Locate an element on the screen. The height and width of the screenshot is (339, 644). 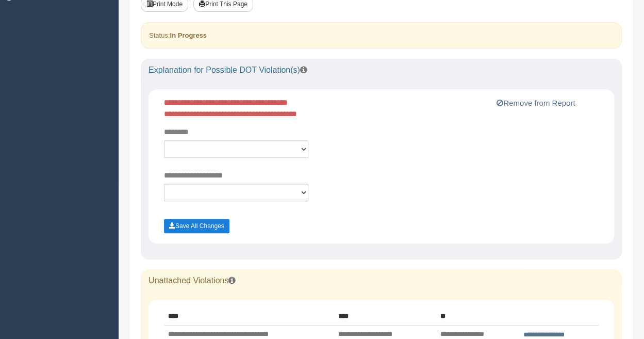
div: Unattached Violations is located at coordinates (381, 280).